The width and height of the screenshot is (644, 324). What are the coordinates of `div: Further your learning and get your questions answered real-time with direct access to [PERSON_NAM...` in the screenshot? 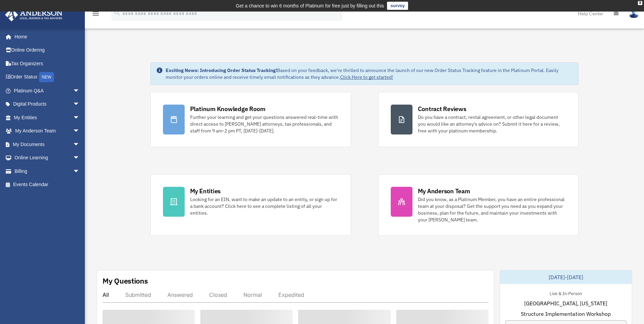 It's located at (264, 124).